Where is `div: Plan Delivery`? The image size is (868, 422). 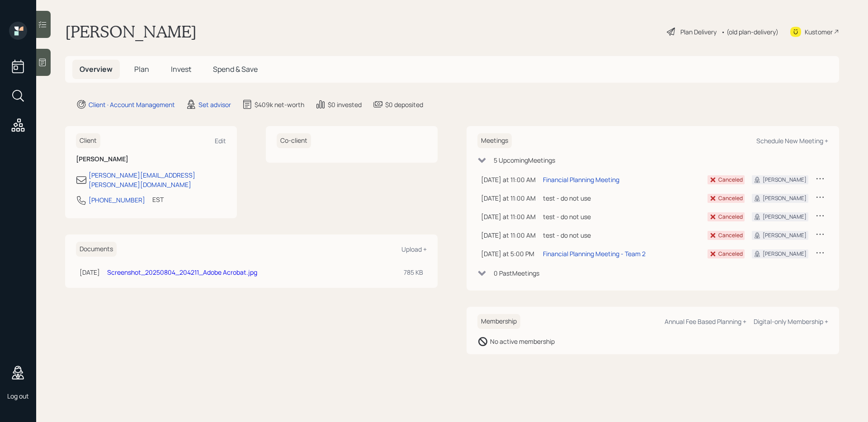
div: Plan Delivery is located at coordinates (698, 31).